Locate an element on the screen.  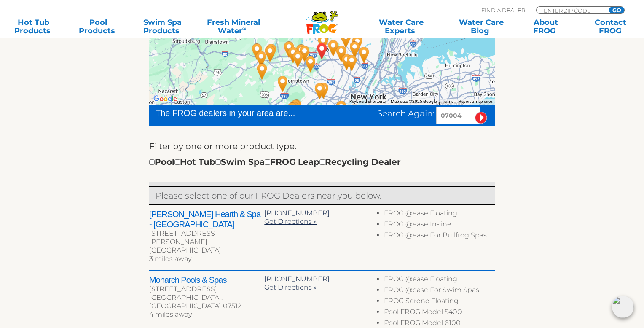
div: Leslie's Poolmart Inc # 283 - 21 miles away. is located at coordinates (317, 114).